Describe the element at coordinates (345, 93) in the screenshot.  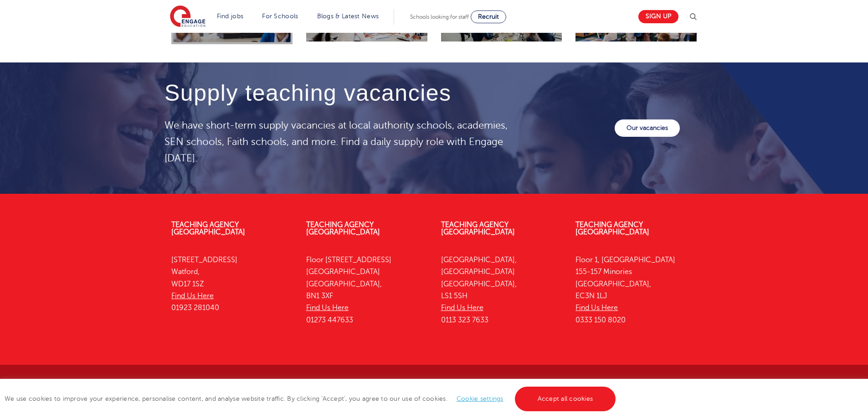
I see `h4: Supply teaching vacancies` at that location.